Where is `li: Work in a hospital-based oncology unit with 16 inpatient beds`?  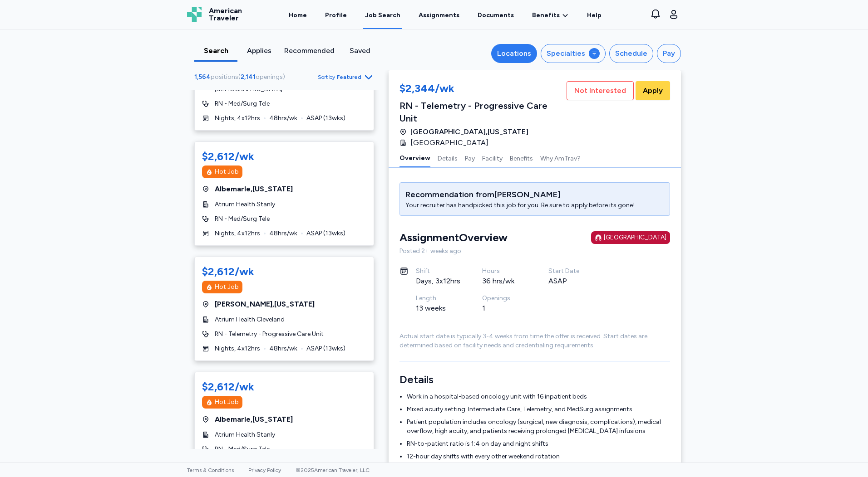 li: Work in a hospital-based oncology unit with 16 inpatient beds is located at coordinates (539, 397).